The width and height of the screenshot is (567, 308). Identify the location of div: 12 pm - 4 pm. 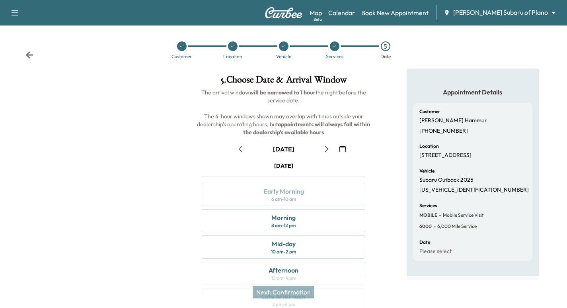
(284, 278).